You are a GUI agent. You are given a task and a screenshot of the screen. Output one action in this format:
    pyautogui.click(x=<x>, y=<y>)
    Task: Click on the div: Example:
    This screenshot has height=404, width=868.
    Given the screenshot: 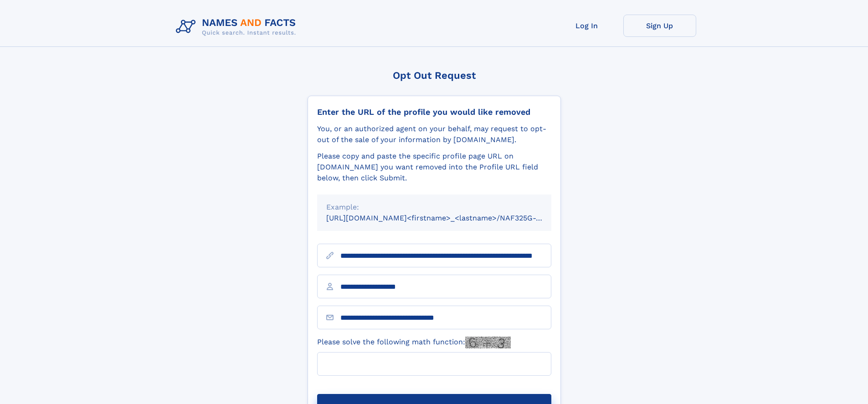 What is the action you would take?
    pyautogui.click(x=434, y=207)
    